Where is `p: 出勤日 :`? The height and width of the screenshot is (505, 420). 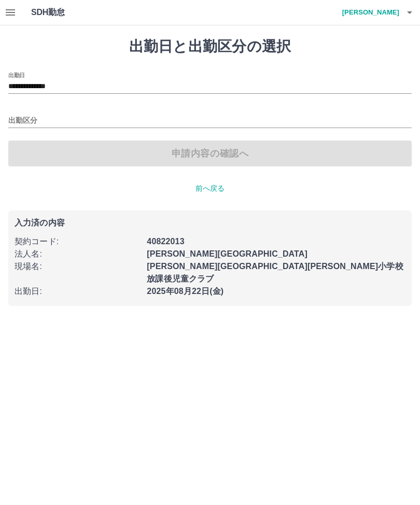
p: 出勤日 : is located at coordinates (78, 291).